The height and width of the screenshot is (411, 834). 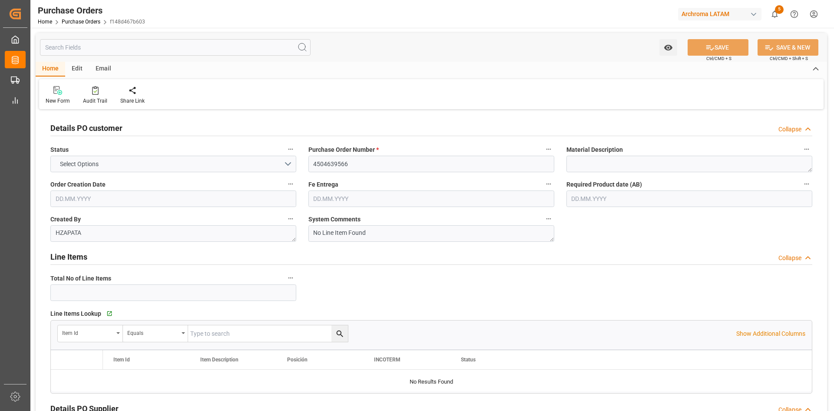 I want to click on button: Material Description, so click(x=807, y=149).